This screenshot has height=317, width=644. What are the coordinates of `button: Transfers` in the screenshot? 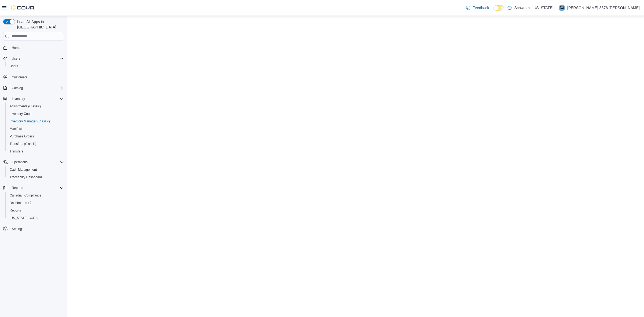 It's located at (35, 151).